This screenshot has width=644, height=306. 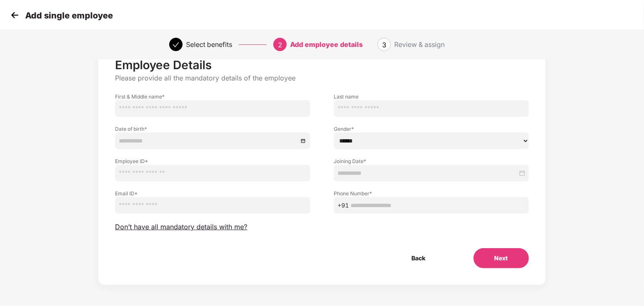 I want to click on img: svg+xml;base64,PHN2ZyB4bWxucz0iaHR0cDovL3d3dy53My5vcmcvMjAwMC9zdmciIHdpZHRoPSIzMCIgaGVpZ2h0PSIzMC..., so click(x=15, y=15).